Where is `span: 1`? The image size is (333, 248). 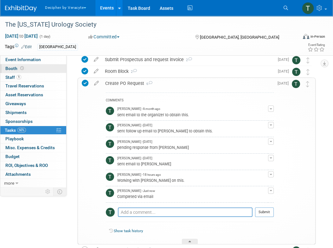
span: 1 is located at coordinates (19, 77).